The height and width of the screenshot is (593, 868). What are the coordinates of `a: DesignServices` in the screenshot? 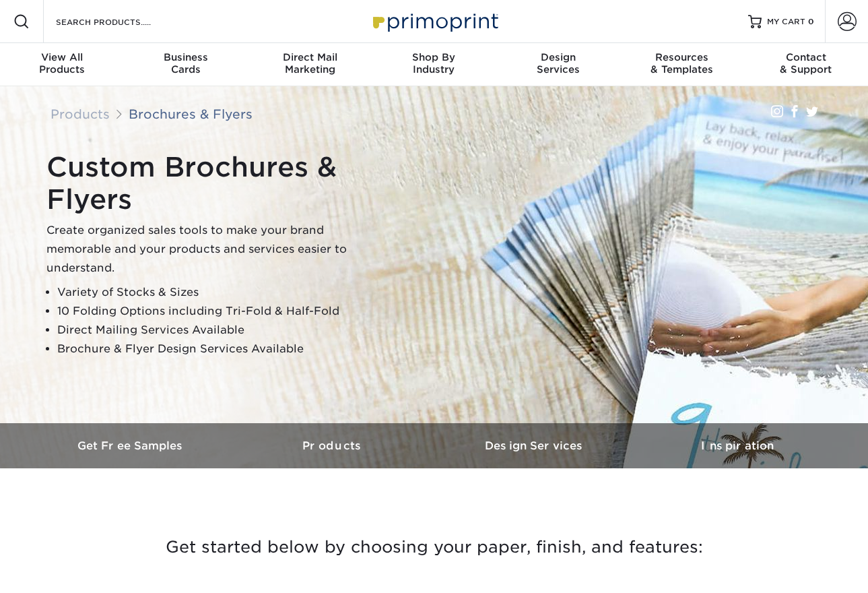 It's located at (558, 65).